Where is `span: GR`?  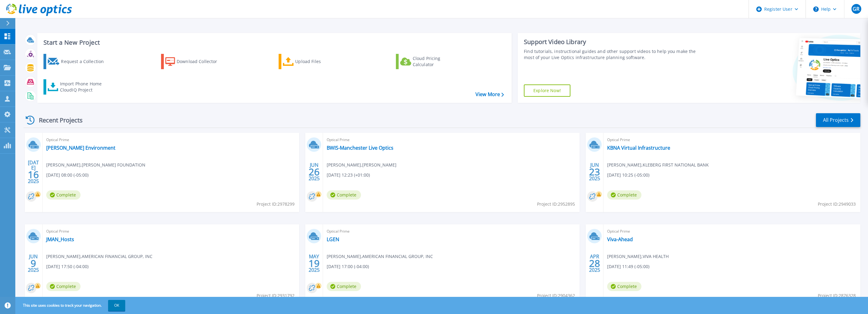 span: GR is located at coordinates (856, 8).